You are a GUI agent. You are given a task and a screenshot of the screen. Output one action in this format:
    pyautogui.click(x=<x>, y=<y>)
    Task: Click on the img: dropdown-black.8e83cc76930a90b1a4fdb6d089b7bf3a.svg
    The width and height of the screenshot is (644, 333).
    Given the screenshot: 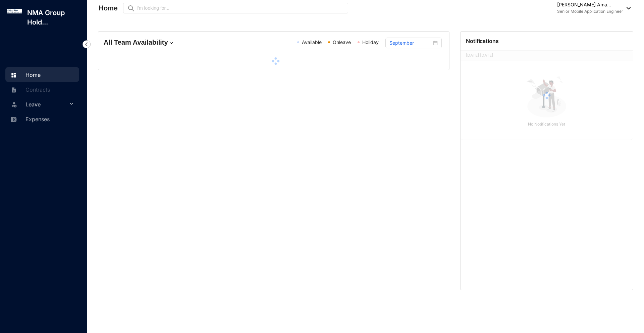 What is the action you would take?
    pyautogui.click(x=627, y=8)
    